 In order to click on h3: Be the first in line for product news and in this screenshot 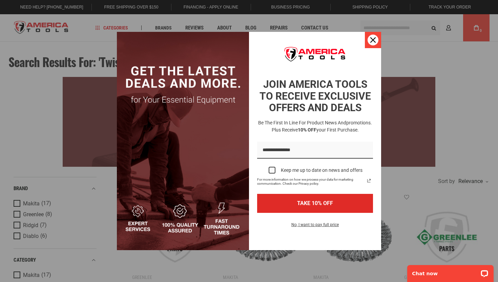, I will do `click(315, 126)`.